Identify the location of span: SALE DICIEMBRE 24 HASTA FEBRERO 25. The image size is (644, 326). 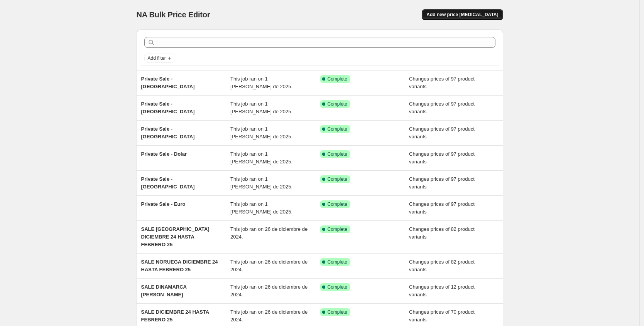
(175, 316).